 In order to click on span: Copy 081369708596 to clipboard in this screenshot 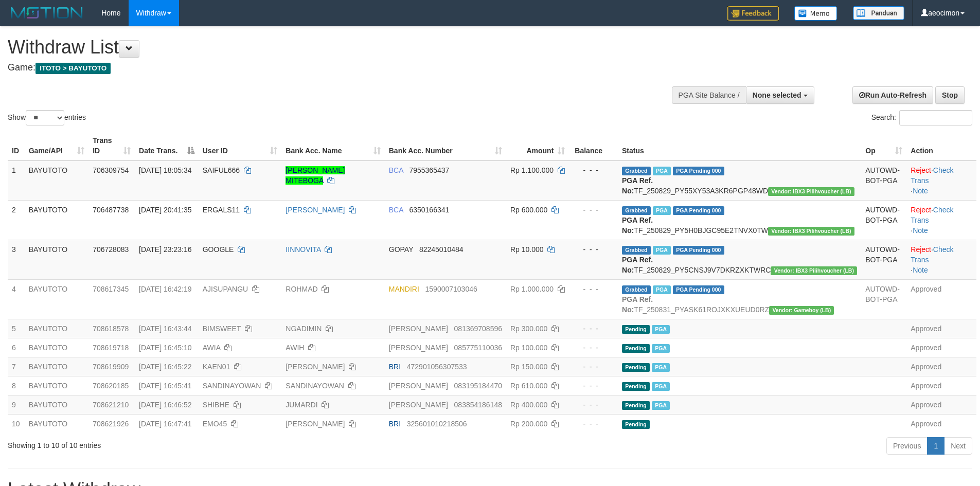, I will do `click(478, 329)`.